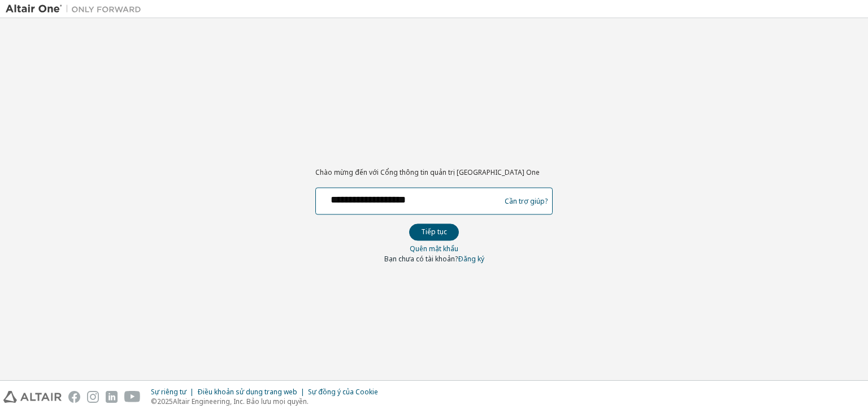 Image resolution: width=868 pixels, height=413 pixels. What do you see at coordinates (77, 9) in the screenshot?
I see `img: Altair One` at bounding box center [77, 9].